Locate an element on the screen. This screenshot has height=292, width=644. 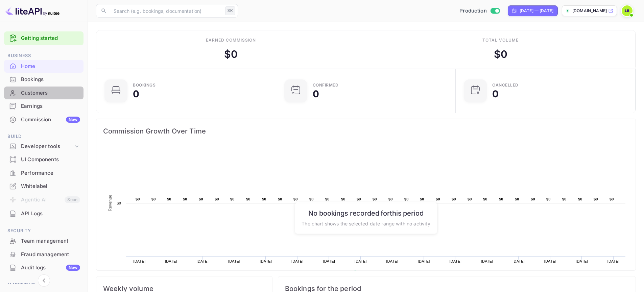
span: Production is located at coordinates (473, 11).